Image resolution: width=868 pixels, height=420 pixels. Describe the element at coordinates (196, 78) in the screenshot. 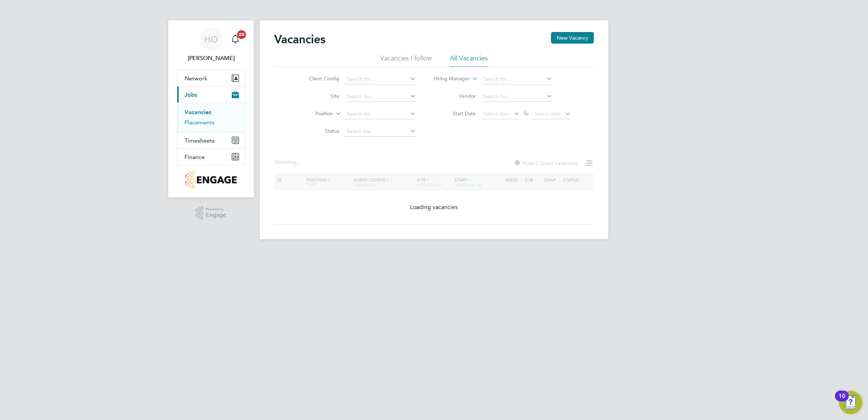

I see `span: Network` at that location.